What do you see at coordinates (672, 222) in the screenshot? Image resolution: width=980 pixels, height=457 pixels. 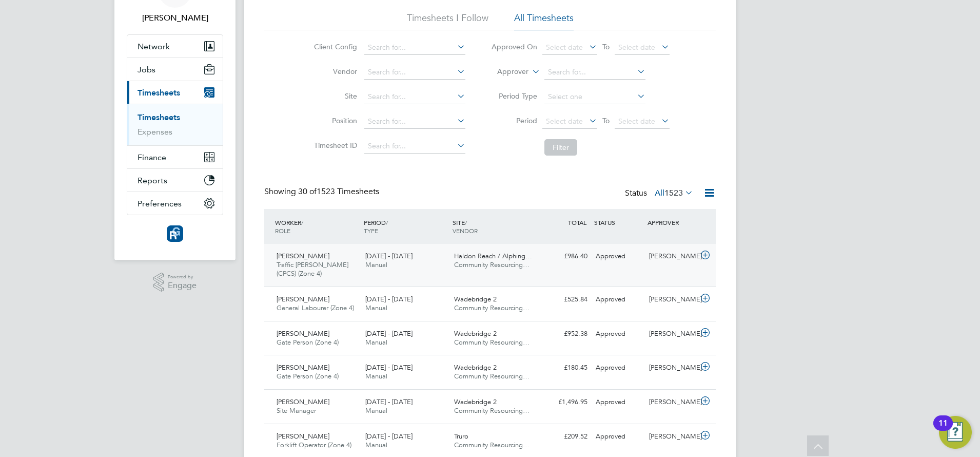 I see `div: APPROVER` at bounding box center [672, 222].